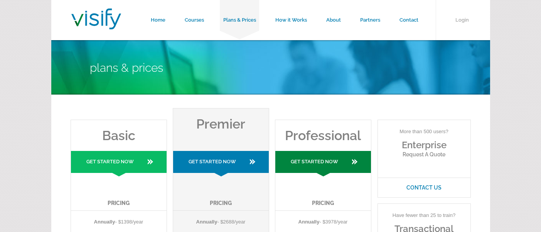  I want to click on h3: Enterprise, so click(424, 145).